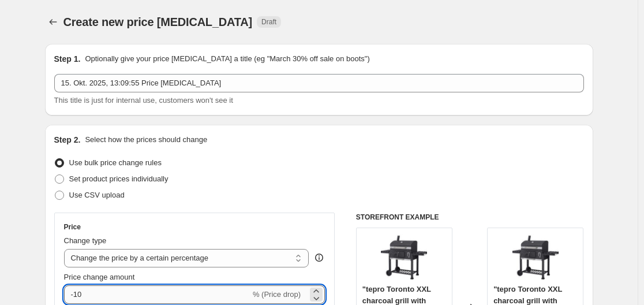  What do you see at coordinates (320, 258) in the screenshot?
I see `div: help` at bounding box center [320, 258].